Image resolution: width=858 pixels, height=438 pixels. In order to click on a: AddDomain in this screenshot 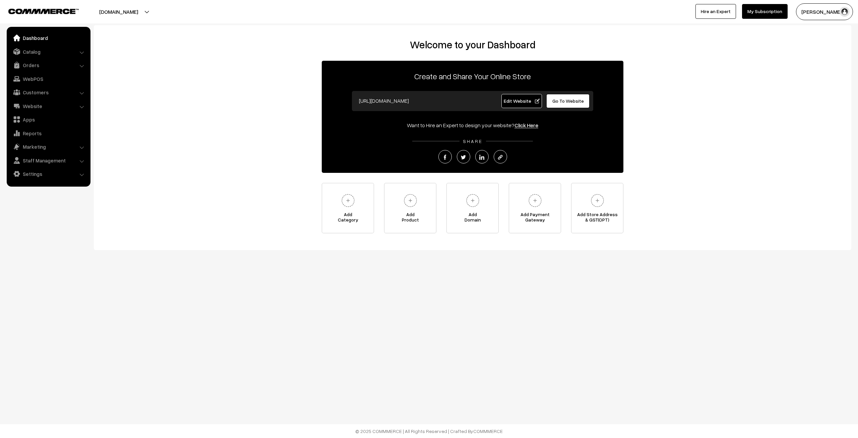, I will do `click(473, 208)`.